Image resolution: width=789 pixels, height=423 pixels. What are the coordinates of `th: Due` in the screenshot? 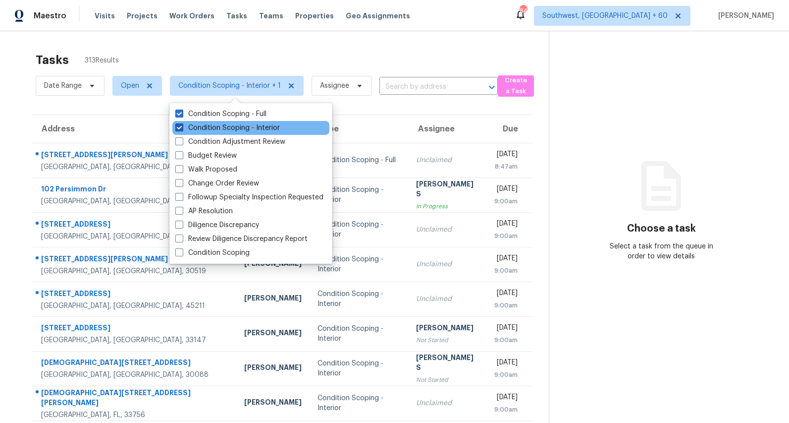 It's located at (510, 129).